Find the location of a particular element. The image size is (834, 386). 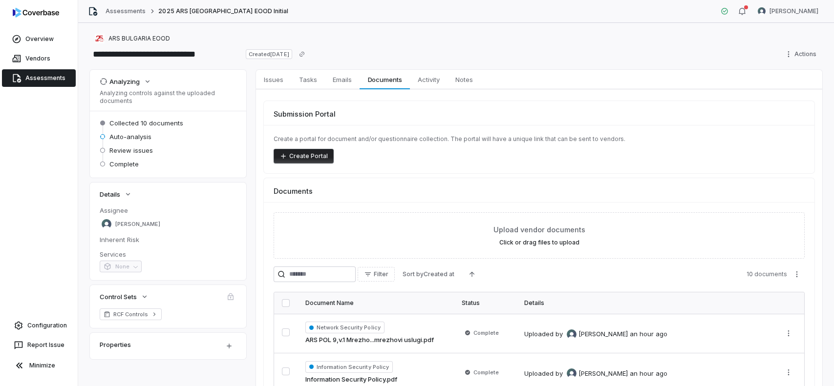

span: Upload vendor documents is located at coordinates (539, 230).